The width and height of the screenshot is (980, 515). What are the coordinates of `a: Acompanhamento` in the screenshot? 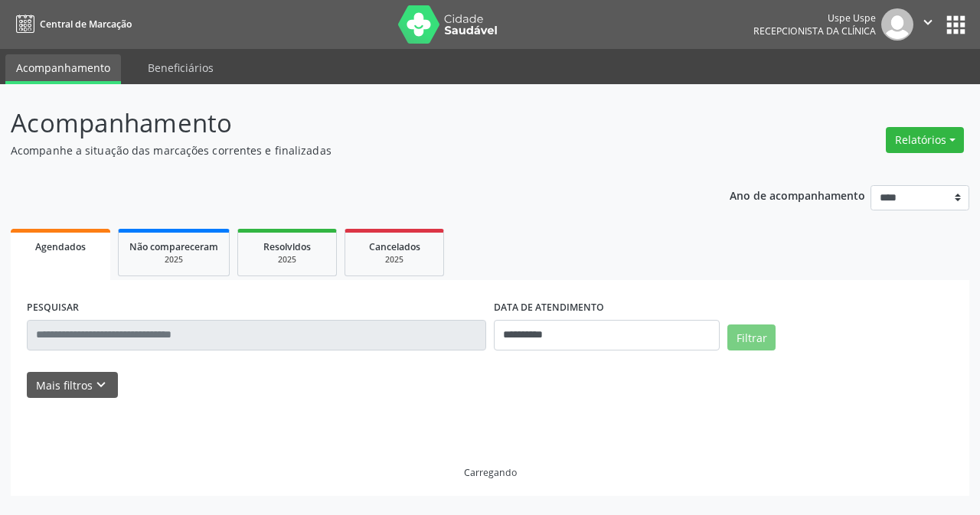 It's located at (63, 69).